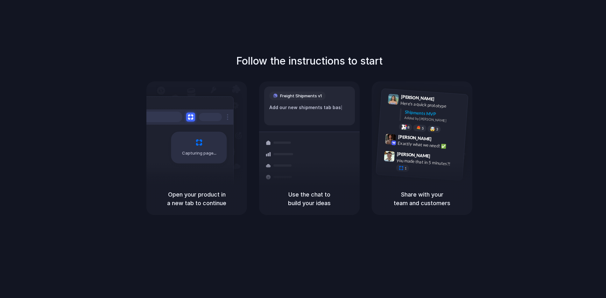 This screenshot has height=298, width=606. I want to click on div: Exactly what we need! ✅, so click(429, 145).